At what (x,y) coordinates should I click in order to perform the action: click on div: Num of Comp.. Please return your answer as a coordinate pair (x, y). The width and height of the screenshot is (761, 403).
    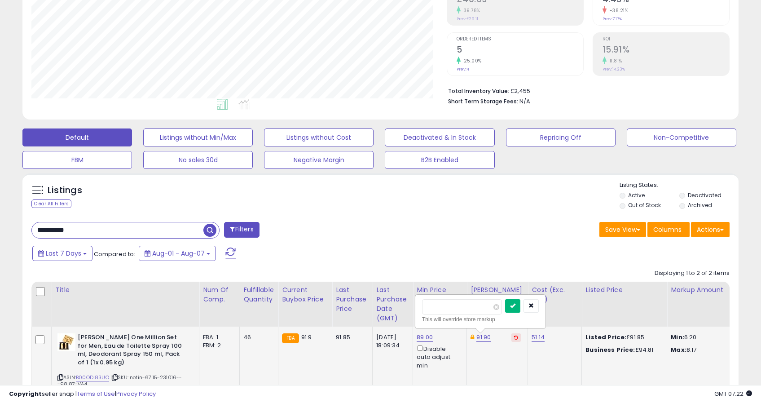
    Looking at the image, I should click on (219, 294).